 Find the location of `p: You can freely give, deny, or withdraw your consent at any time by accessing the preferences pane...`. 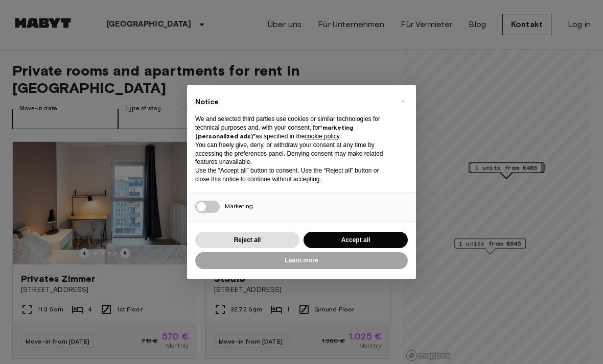

p: You can freely give, deny, or withdraw your consent at any time by accessing the preferences pane... is located at coordinates (293, 153).